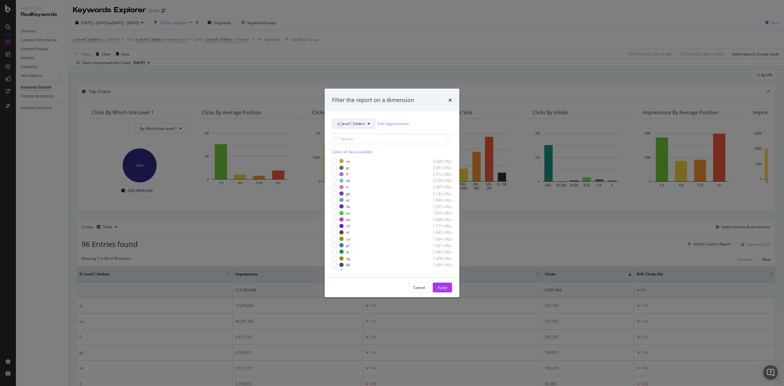 The height and width of the screenshot is (386, 784). What do you see at coordinates (348, 258) in the screenshot?
I see `div: sg` at bounding box center [348, 258].